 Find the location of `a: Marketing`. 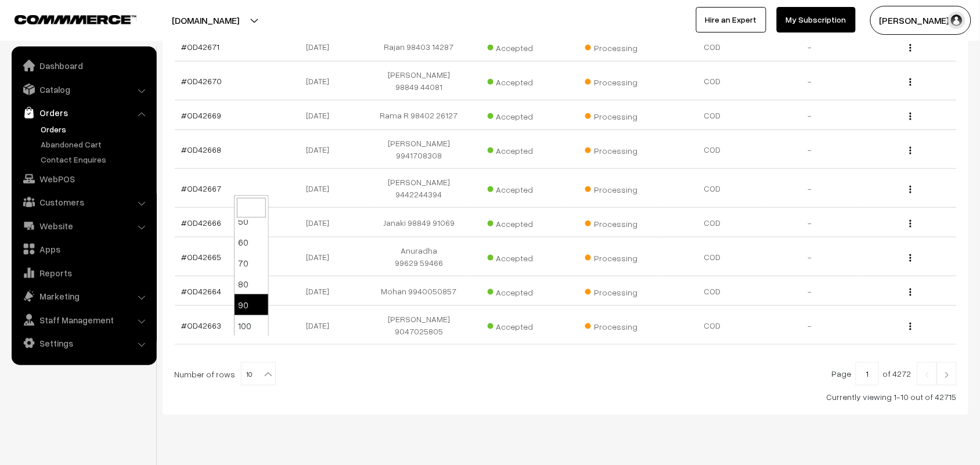

a: Marketing is located at coordinates (83, 296).